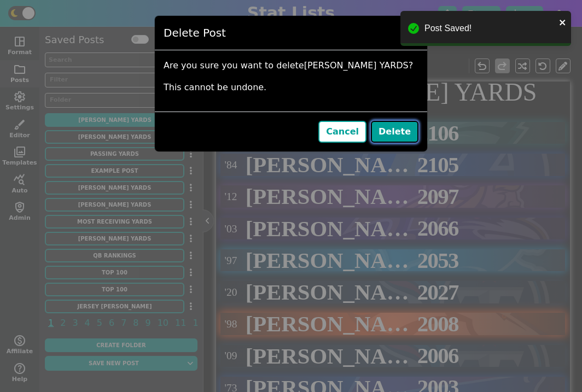 The height and width of the screenshot is (392, 582). What do you see at coordinates (395, 132) in the screenshot?
I see `button: Delete` at bounding box center [395, 132].